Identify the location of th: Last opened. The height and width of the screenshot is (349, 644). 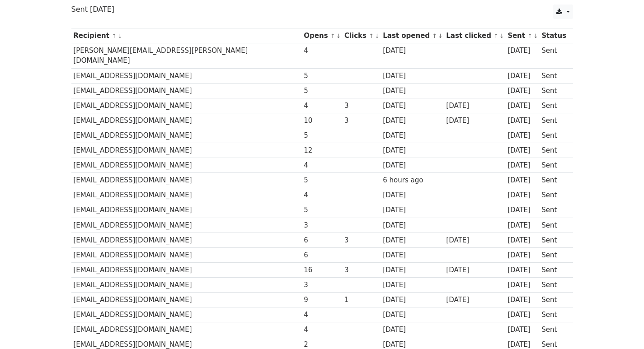
(412, 36).